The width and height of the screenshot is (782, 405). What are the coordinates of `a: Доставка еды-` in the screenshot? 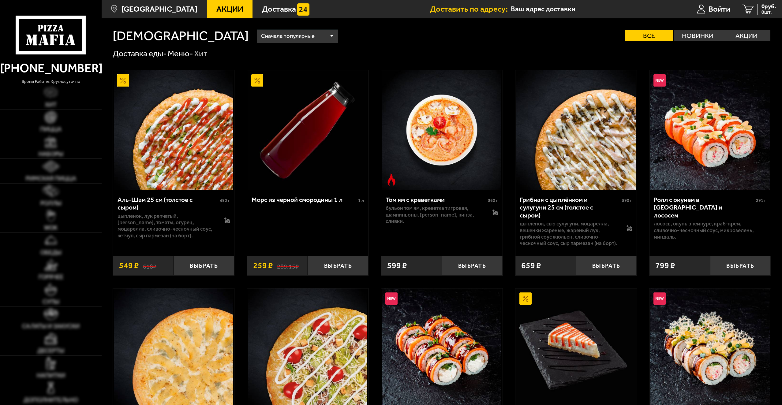 It's located at (140, 54).